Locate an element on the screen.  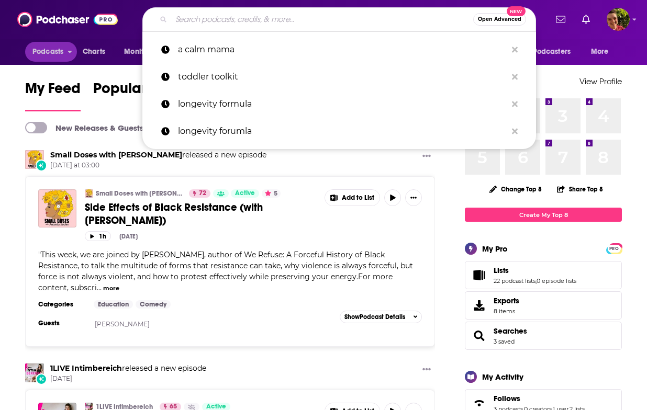
a: Side Effects of Black Resistance (with Kellie Carter Jackson) is located at coordinates (57, 208).